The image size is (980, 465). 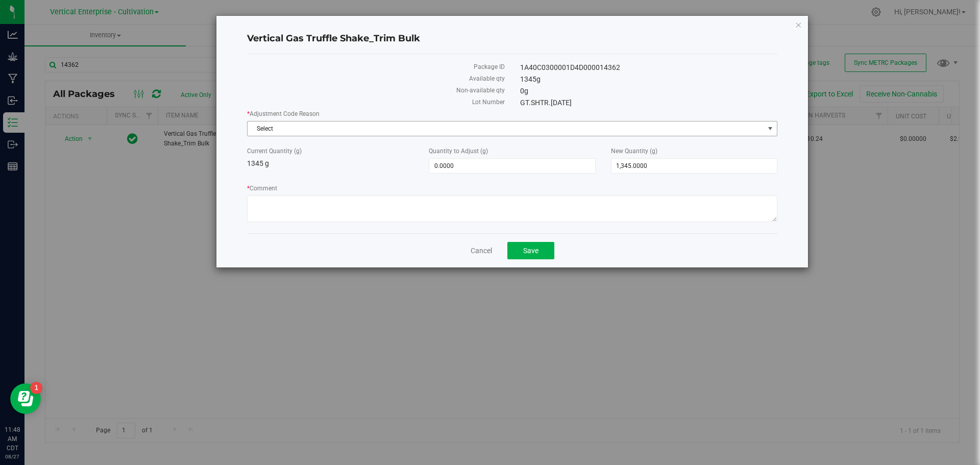 I want to click on input: 1,345.0000, so click(x=694, y=166).